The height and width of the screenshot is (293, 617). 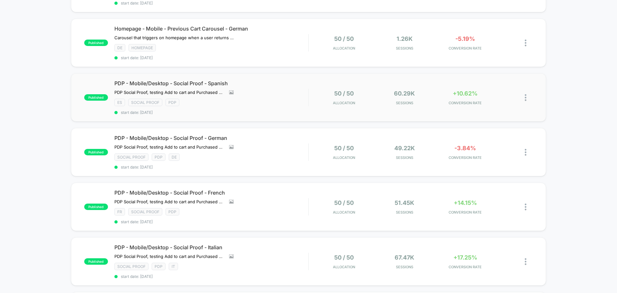 I want to click on span: PDP - Mobile/Desktop - Social Proof - French, so click(x=211, y=193).